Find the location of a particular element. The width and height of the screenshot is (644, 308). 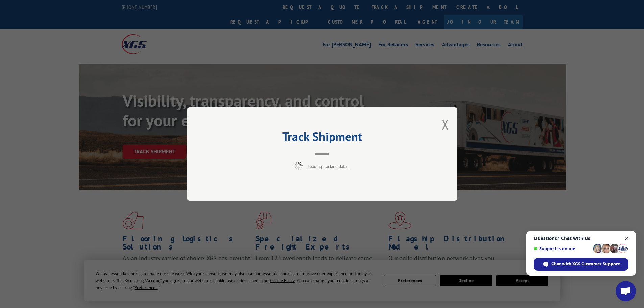

span: Chat with XGS Customer Support is located at coordinates (586, 264).